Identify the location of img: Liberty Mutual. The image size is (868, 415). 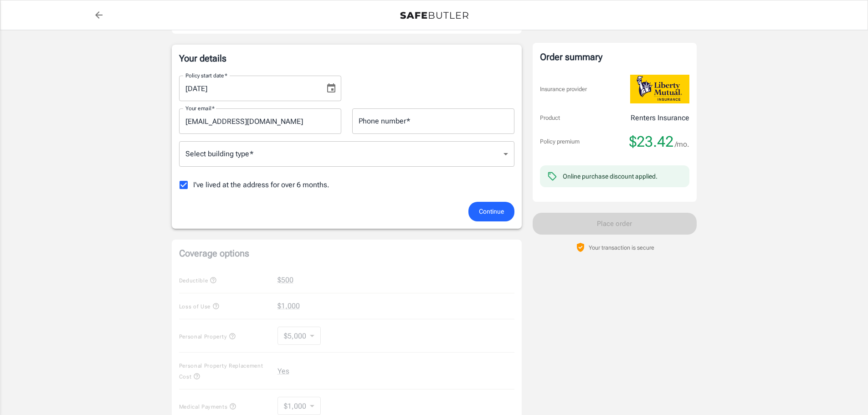
(660, 89).